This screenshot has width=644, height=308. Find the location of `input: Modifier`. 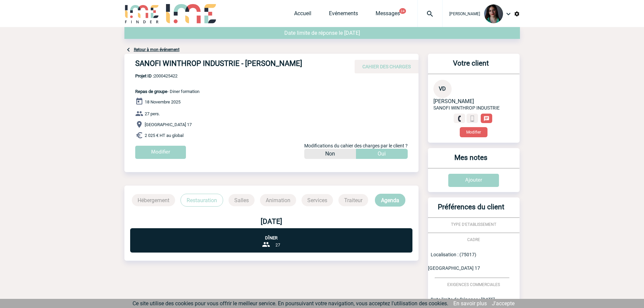

input: Modifier is located at coordinates (161, 152).